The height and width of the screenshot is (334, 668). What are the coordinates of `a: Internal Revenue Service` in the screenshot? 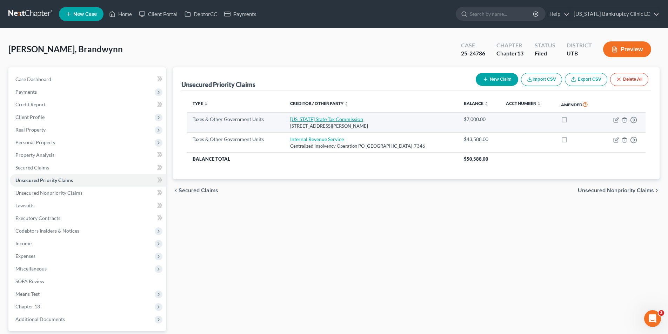 It's located at (317, 139).